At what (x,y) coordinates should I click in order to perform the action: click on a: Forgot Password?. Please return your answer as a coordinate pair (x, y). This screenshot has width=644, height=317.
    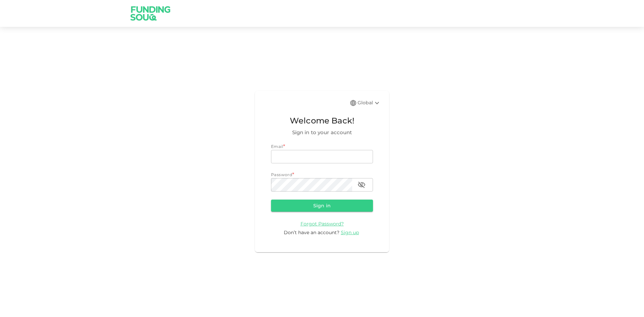
    Looking at the image, I should click on (322, 223).